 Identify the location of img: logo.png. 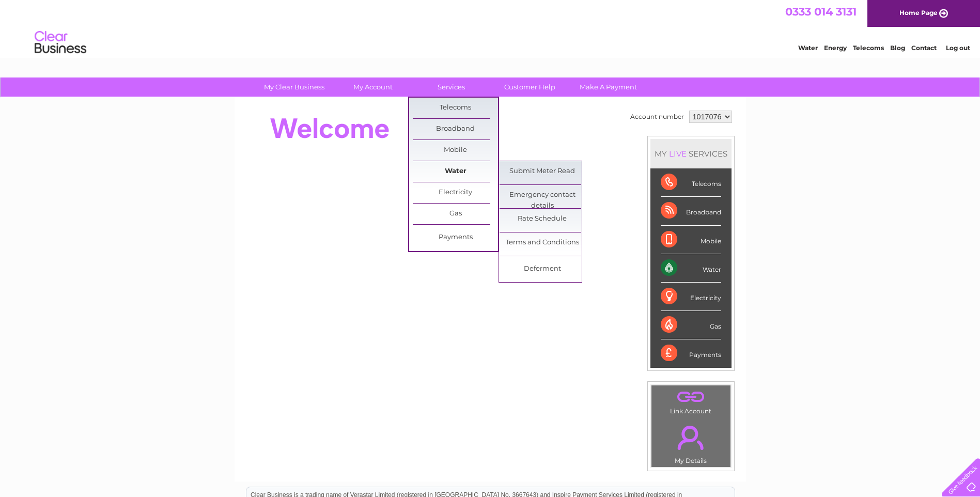
(60, 43).